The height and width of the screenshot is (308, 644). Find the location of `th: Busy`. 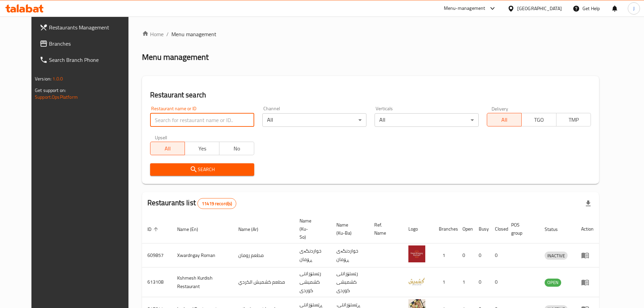

th: Busy is located at coordinates (481, 229).